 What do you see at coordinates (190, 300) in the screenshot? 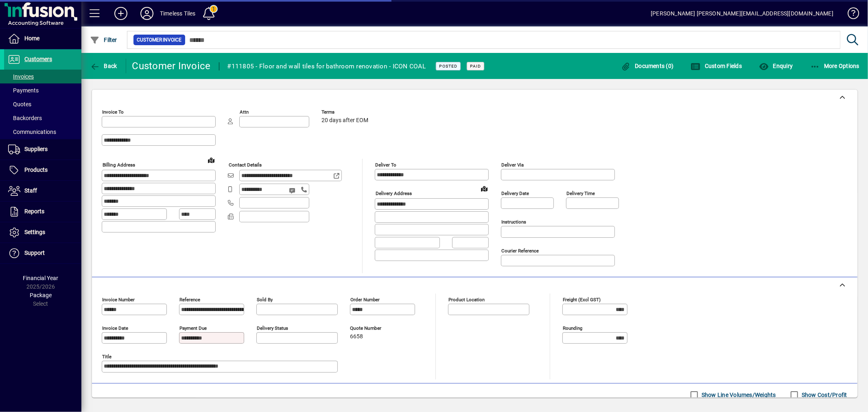
I see `mat-label: Reference` at bounding box center [190, 300].